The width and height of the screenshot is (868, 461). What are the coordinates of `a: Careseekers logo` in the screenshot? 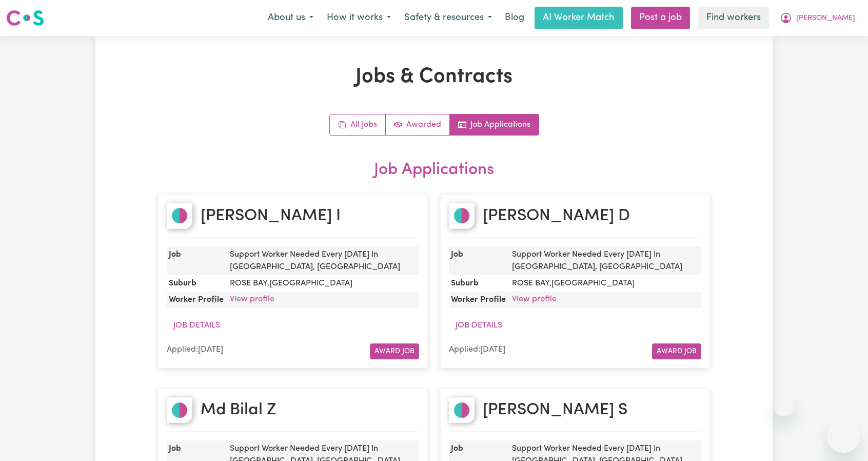 It's located at (25, 18).